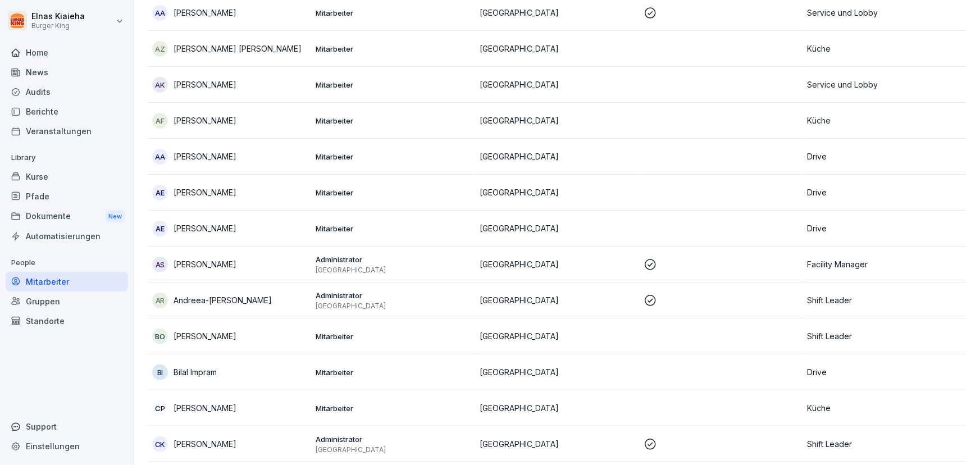  Describe the element at coordinates (67, 52) in the screenshot. I see `div: Home` at that location.